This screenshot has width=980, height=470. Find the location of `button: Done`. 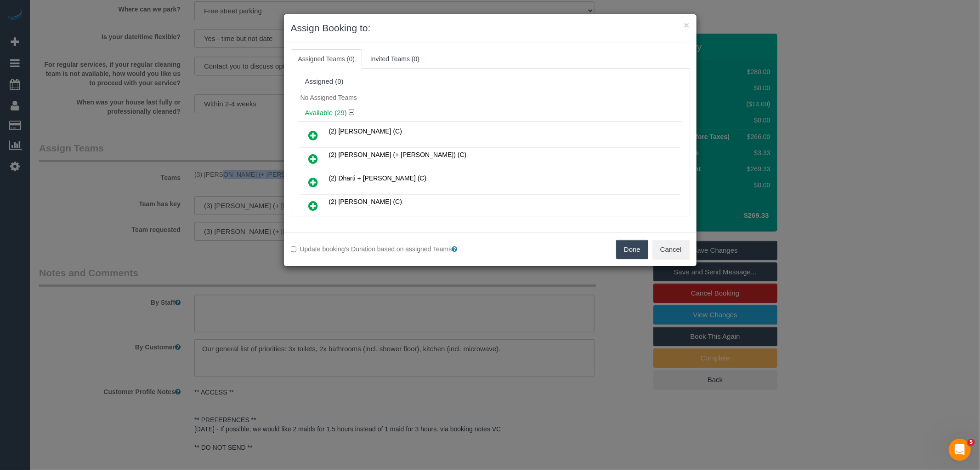

button: Done is located at coordinates (633, 249).